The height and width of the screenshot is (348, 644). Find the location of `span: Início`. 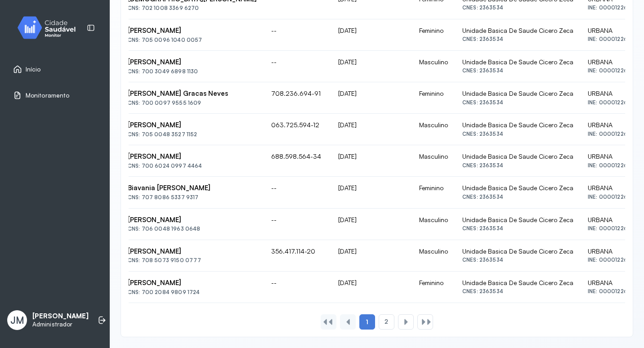

span: Início is located at coordinates (33, 69).